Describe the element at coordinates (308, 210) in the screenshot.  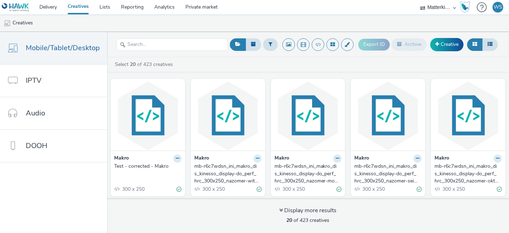
I see `div: Display more results` at that location.